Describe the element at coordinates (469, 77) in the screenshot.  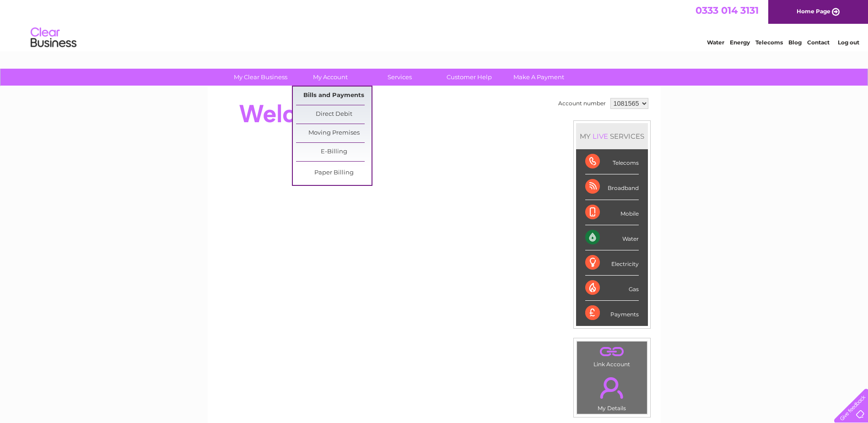
I see `a: Customer Help` at that location.